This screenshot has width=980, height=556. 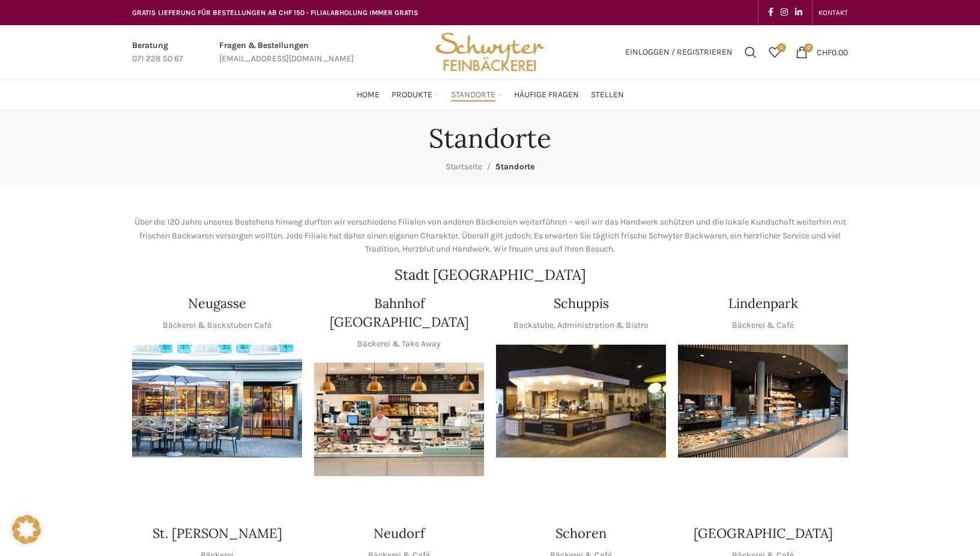 What do you see at coordinates (399, 344) in the screenshot?
I see `p: Bäckerei & Take Away` at bounding box center [399, 344].